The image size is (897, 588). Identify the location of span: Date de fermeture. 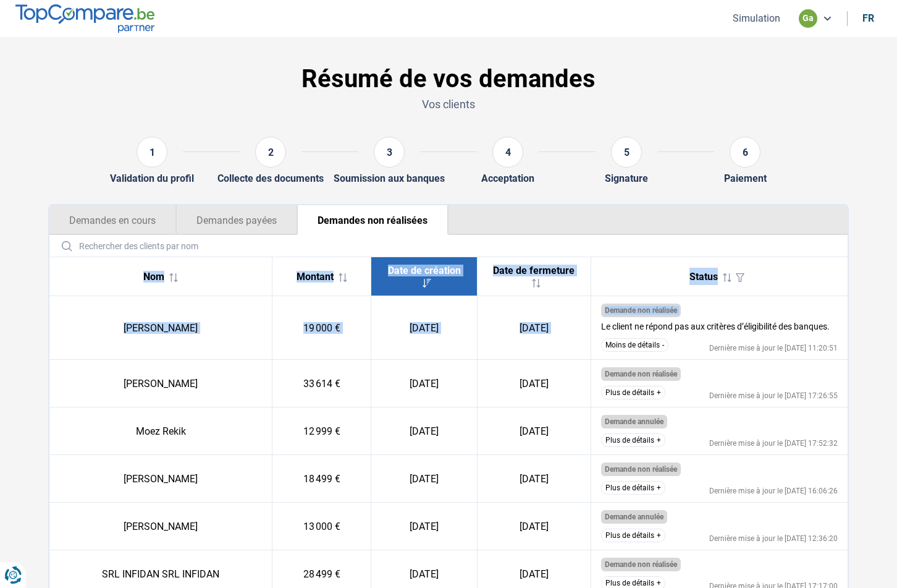
(534, 270).